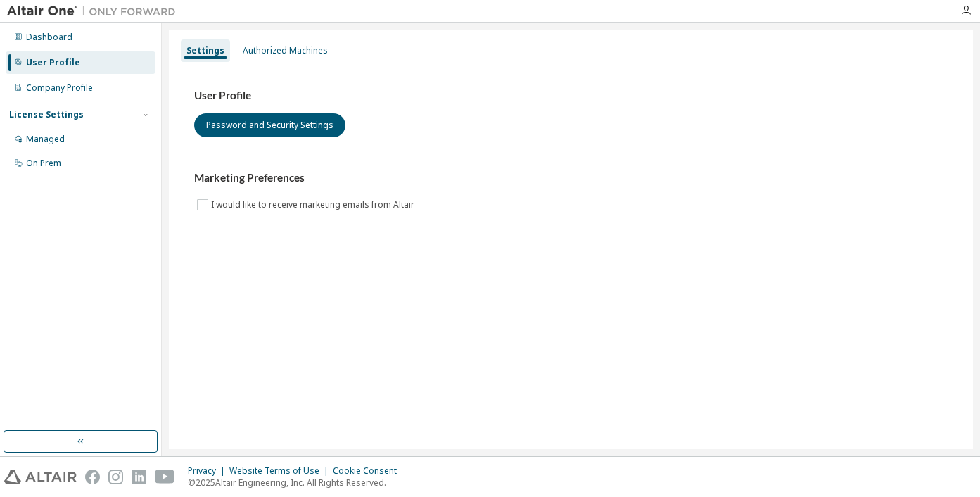  What do you see at coordinates (116, 476) in the screenshot?
I see `img: instagram.svg` at bounding box center [116, 476].